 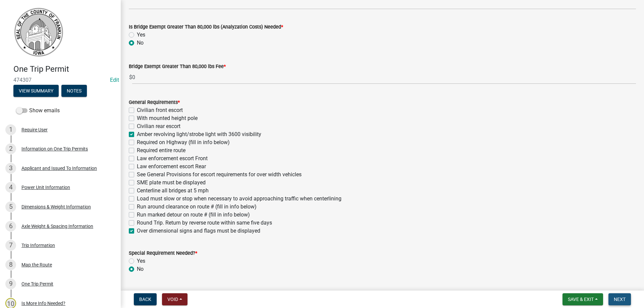 I want to click on div: Axle Weight & Spacing Information, so click(x=57, y=227).